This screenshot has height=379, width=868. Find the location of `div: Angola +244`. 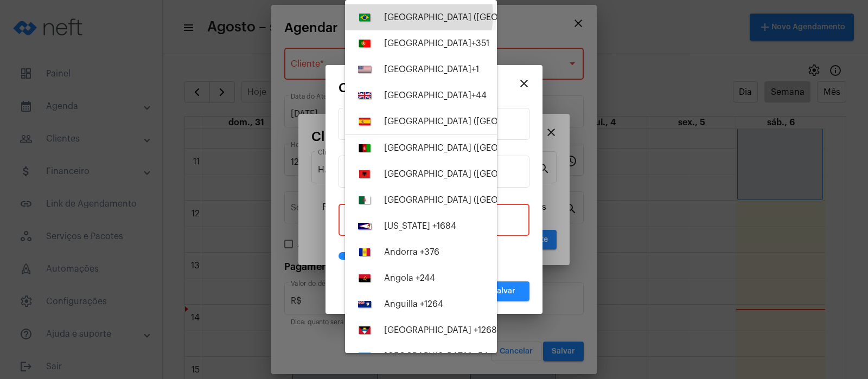

div: Angola +244 is located at coordinates (410, 278).